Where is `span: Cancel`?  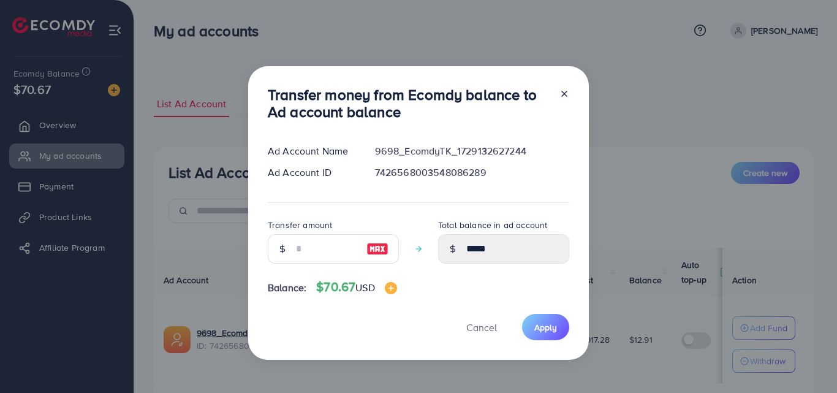 span: Cancel is located at coordinates (482, 327).